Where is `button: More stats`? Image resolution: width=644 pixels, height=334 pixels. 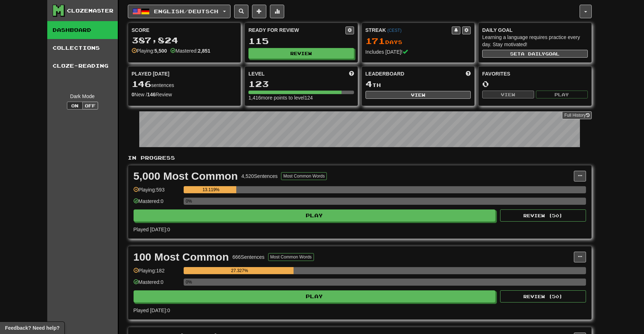 button: More stats is located at coordinates (277, 11).